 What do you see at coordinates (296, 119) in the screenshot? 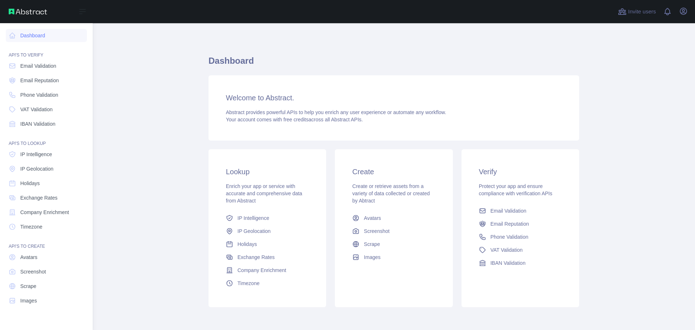
I see `span: free credits` at bounding box center [296, 119].